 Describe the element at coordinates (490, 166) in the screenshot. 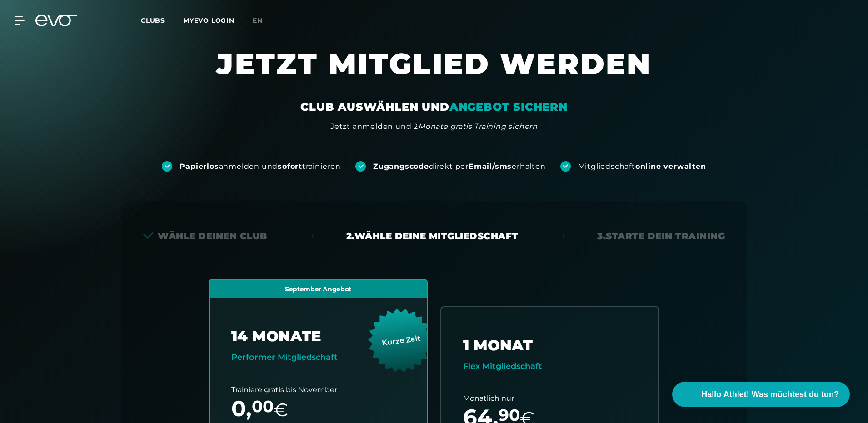

I see `strong: Email/sms` at that location.